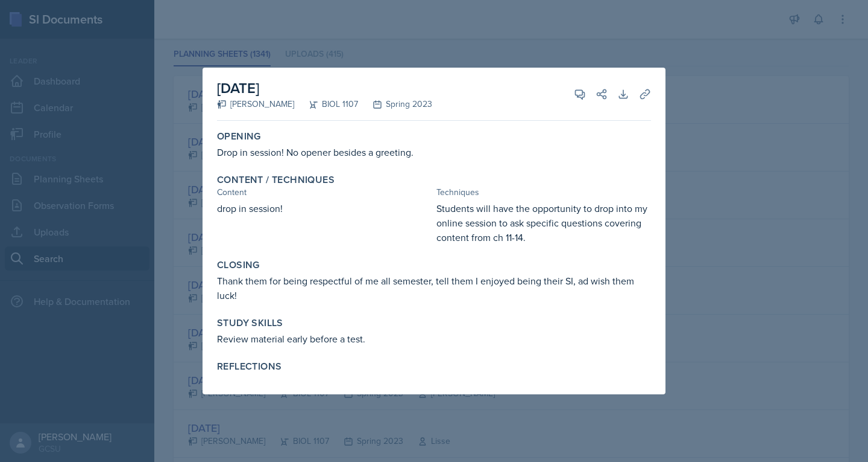 This screenshot has height=462, width=868. I want to click on div: Techniques, so click(544, 192).